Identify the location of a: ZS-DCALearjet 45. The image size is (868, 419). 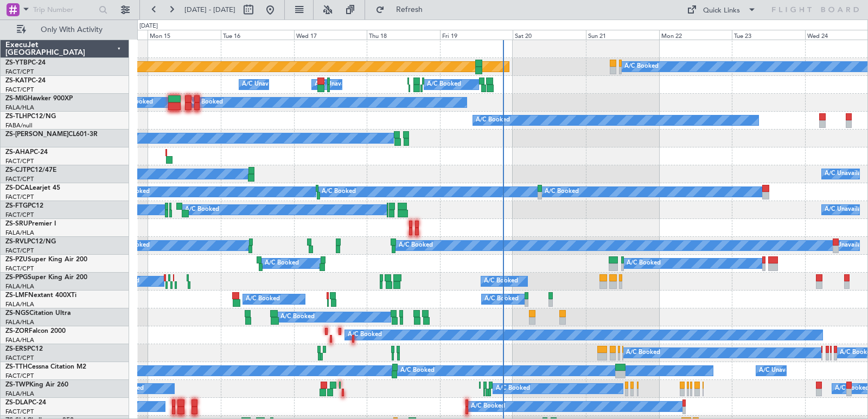
(33, 188).